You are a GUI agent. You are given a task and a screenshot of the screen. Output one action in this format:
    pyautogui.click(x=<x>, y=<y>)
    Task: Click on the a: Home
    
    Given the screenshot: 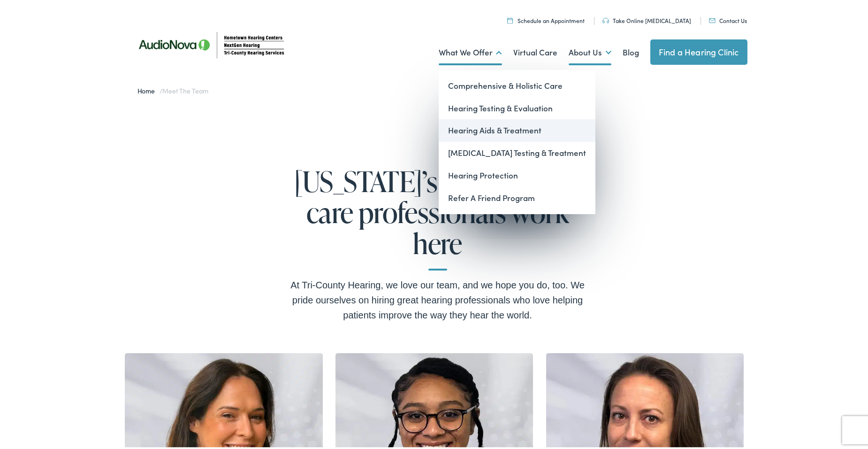 What is the action you would take?
    pyautogui.click(x=148, y=89)
    